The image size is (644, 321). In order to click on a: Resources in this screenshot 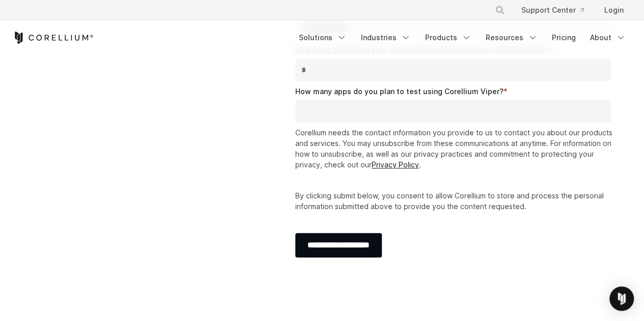, I will do `click(511, 37)`.